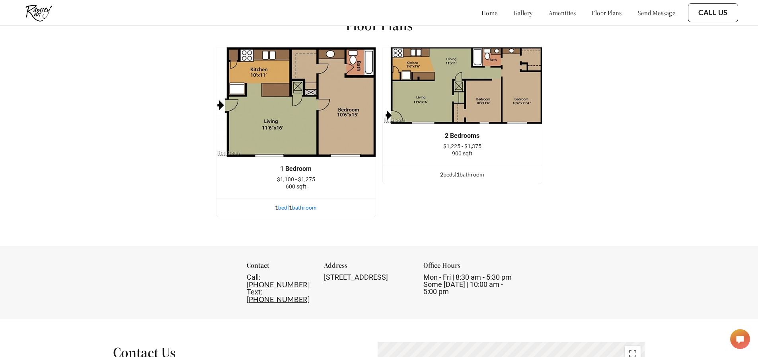 The image size is (758, 357). What do you see at coordinates (713, 13) in the screenshot?
I see `button: Call Us` at bounding box center [713, 13].